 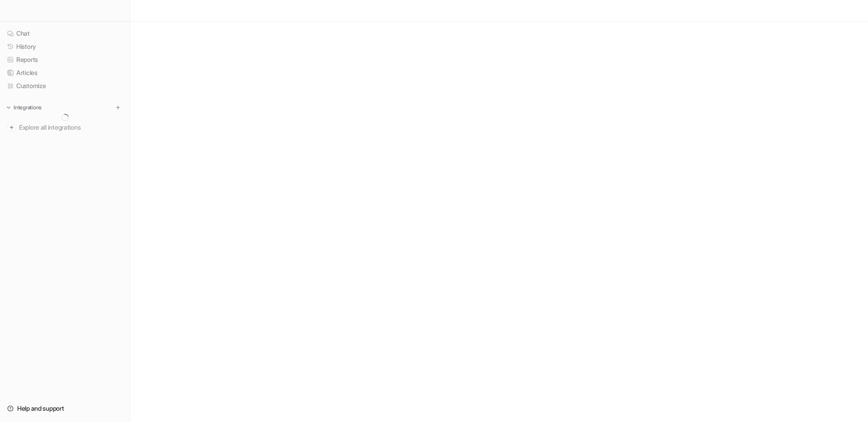 I want to click on a: History, so click(x=65, y=47).